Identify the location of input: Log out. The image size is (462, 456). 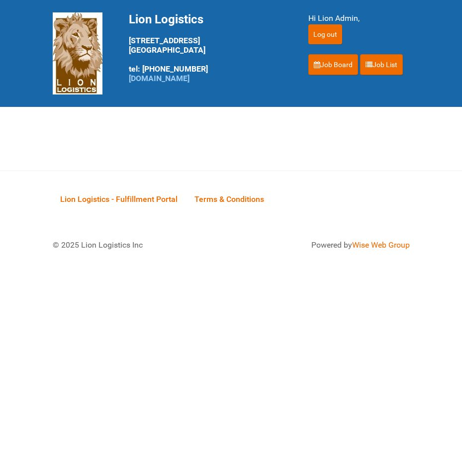
(325, 34).